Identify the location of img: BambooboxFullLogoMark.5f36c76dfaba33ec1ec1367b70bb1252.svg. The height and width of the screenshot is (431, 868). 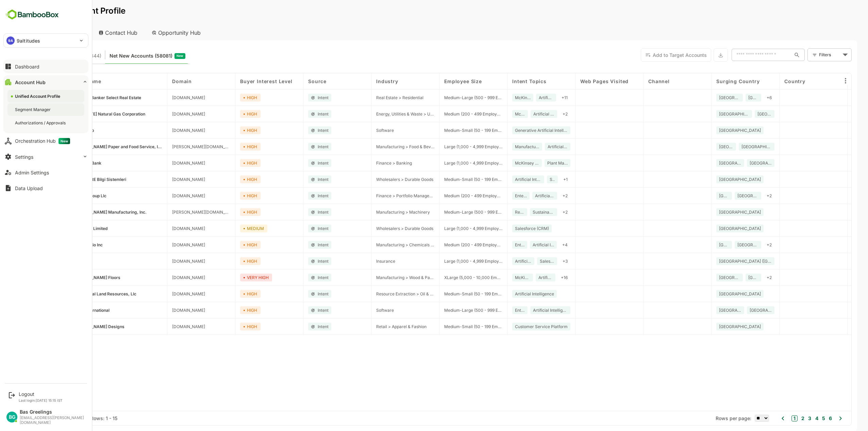
(32, 15).